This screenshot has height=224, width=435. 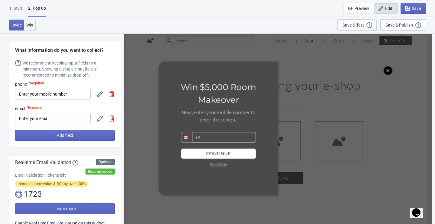 What do you see at coordinates (358, 8) in the screenshot?
I see `button: Preview` at bounding box center [358, 8].